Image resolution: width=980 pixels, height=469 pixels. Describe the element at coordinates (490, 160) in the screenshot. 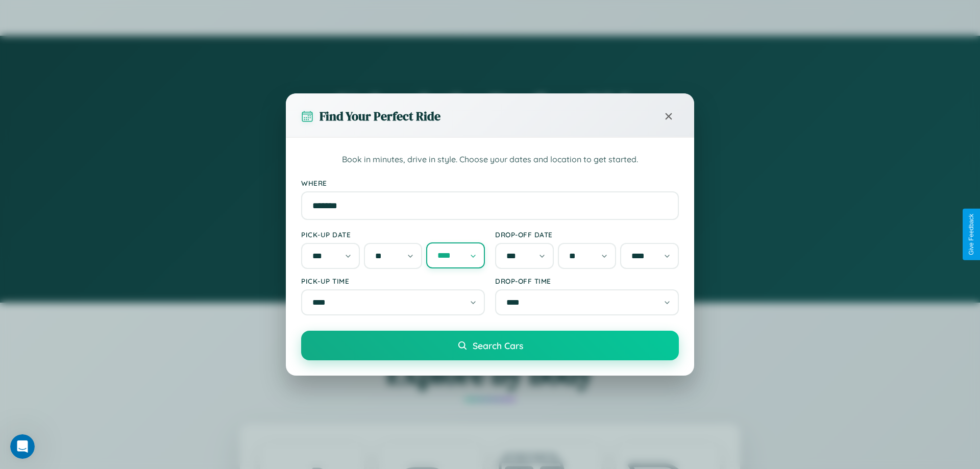

I see `p: Book in minutes, drive in style. Choose your dates and location to get started.` at that location.